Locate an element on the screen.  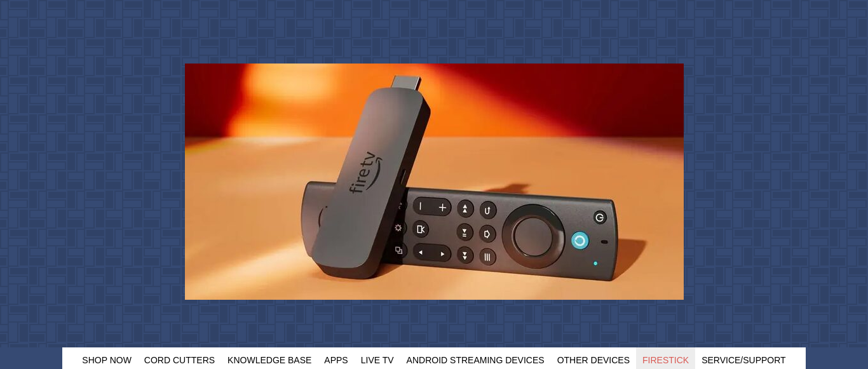
span: FireStick is located at coordinates (666, 360).